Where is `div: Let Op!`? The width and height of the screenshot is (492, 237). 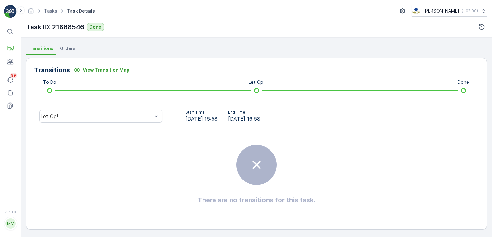
div: Let Op! is located at coordinates (96, 116).